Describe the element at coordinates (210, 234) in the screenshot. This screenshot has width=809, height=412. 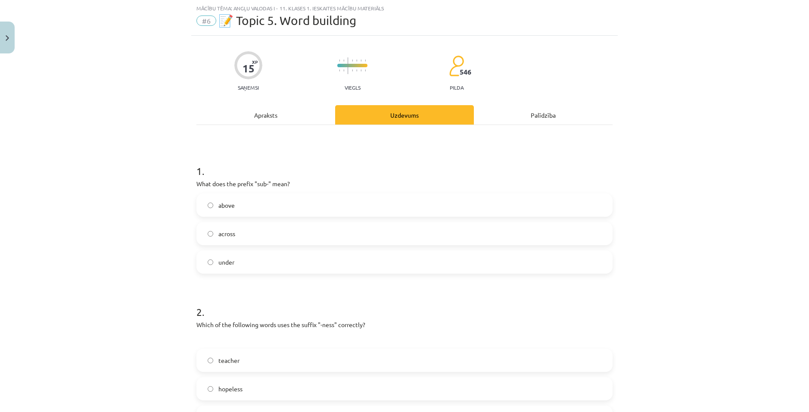
I see `input: across` at that location.